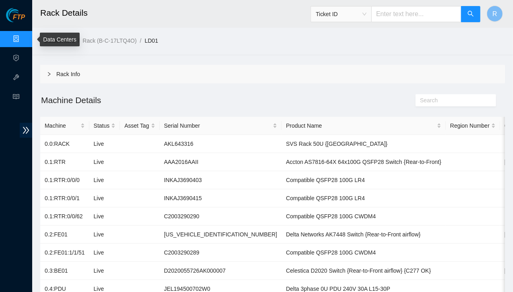 This screenshot has height=292, width=513. Describe the element at coordinates (65, 234) in the screenshot. I see `td: 0.2:FE01` at that location.